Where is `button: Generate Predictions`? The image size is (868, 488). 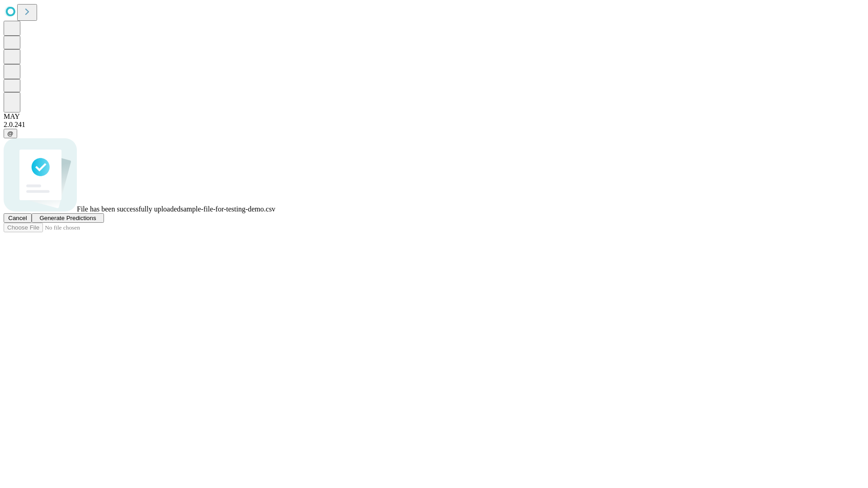
button: Generate Predictions is located at coordinates (68, 218).